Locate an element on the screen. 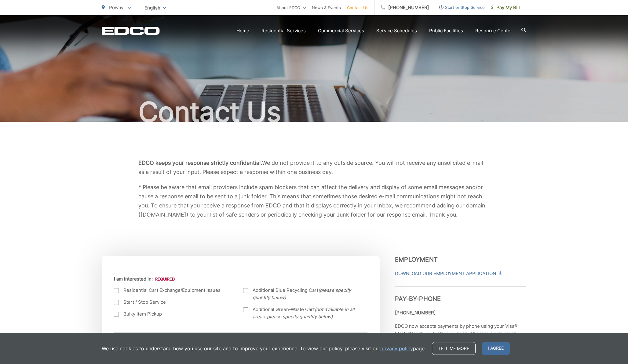 This screenshot has height=364, width=628. label: Bulky Item Pickup is located at coordinates (173, 314).